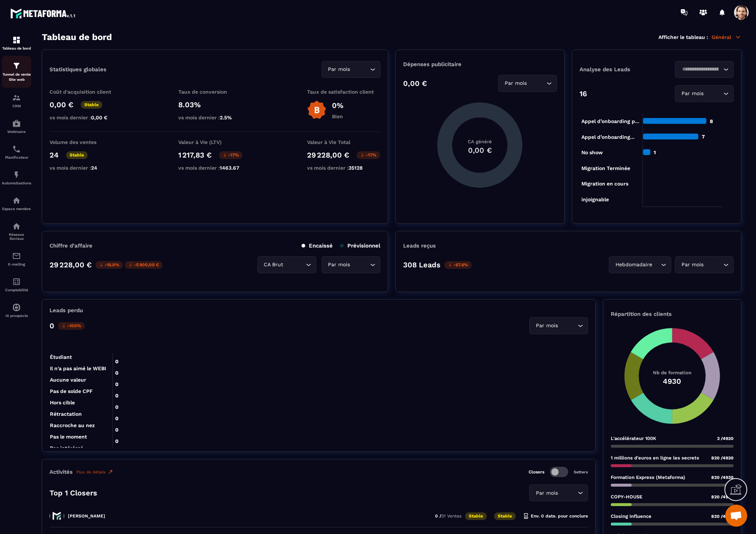 The width and height of the screenshot is (756, 534). What do you see at coordinates (99, 117) in the screenshot?
I see `span: 0,00 €` at bounding box center [99, 117].